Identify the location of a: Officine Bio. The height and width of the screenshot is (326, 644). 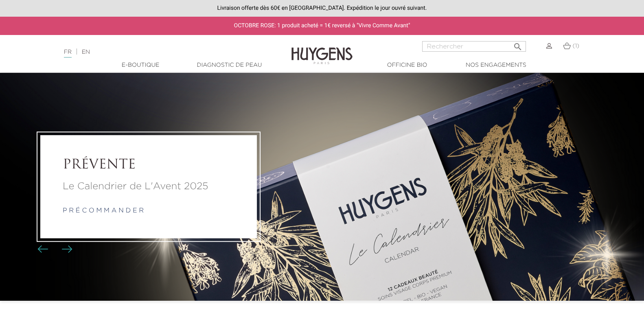
(407, 65).